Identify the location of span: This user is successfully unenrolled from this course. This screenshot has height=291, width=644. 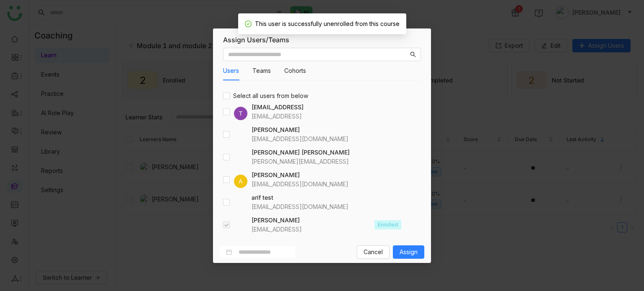
(327, 23).